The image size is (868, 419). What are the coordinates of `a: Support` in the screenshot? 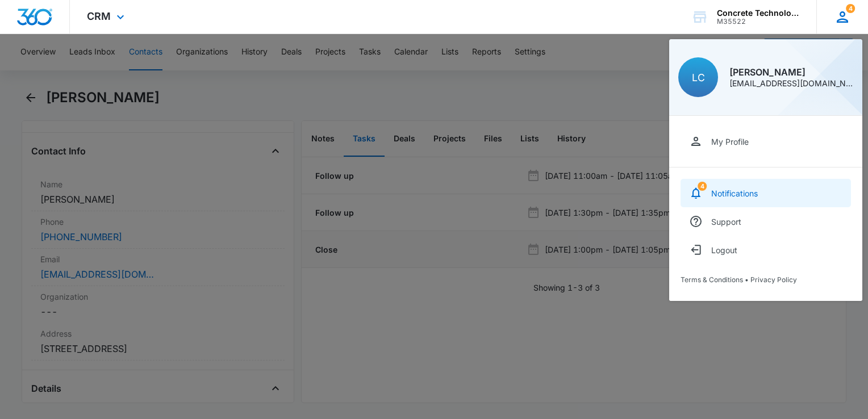 It's located at (765, 221).